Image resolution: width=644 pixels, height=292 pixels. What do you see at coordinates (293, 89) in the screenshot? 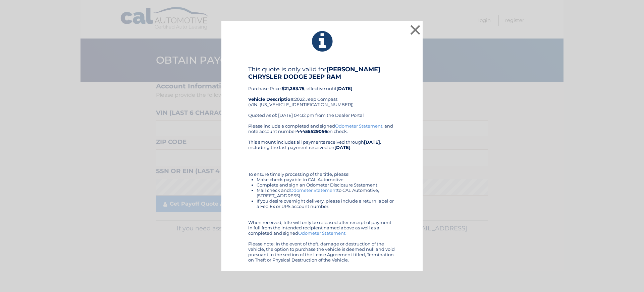
I see `b: $21,283.75` at bounding box center [293, 89].